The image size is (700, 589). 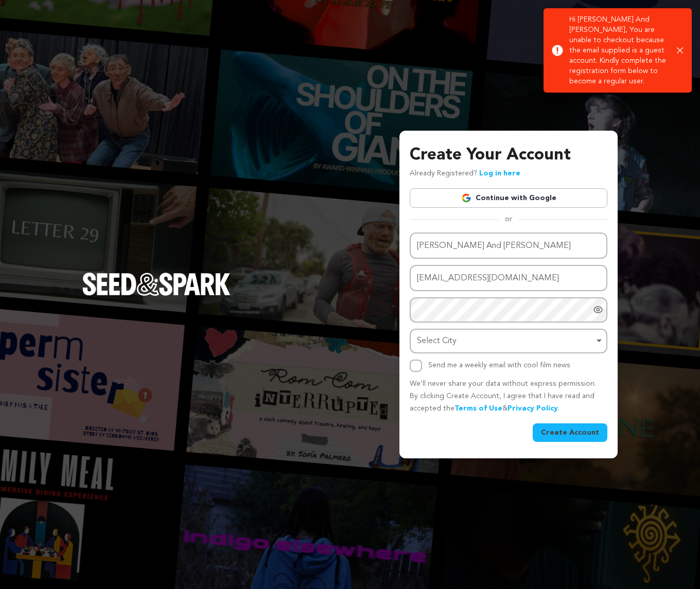 What do you see at coordinates (478, 408) in the screenshot?
I see `a: Terms of Use` at bounding box center [478, 408].